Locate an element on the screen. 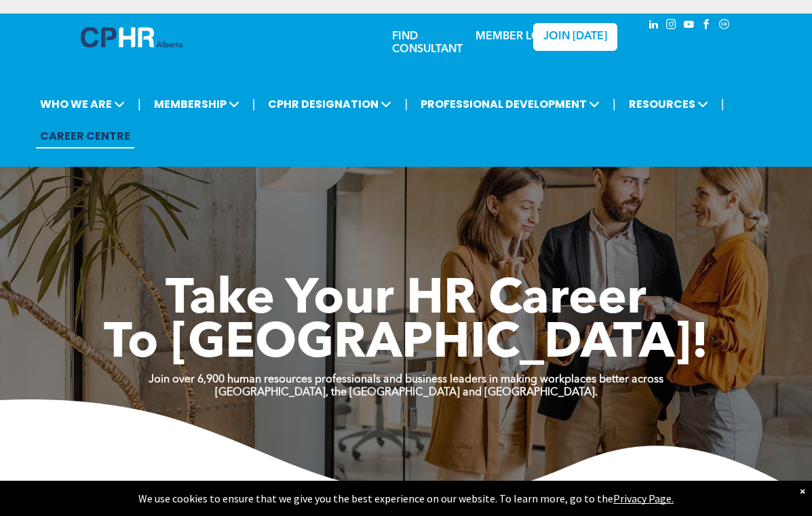 The image size is (812, 516). span: WHO WE ARE is located at coordinates (82, 104).